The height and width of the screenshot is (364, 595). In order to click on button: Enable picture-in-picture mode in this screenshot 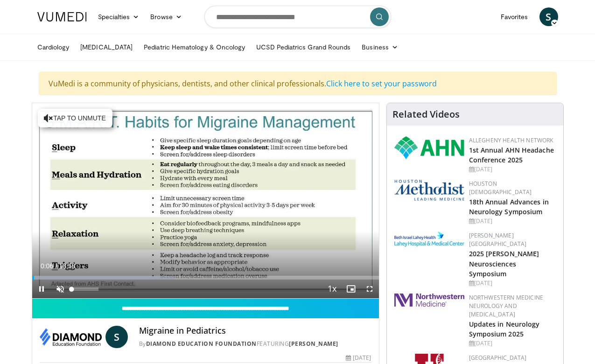, I will do `click(351, 289)`.